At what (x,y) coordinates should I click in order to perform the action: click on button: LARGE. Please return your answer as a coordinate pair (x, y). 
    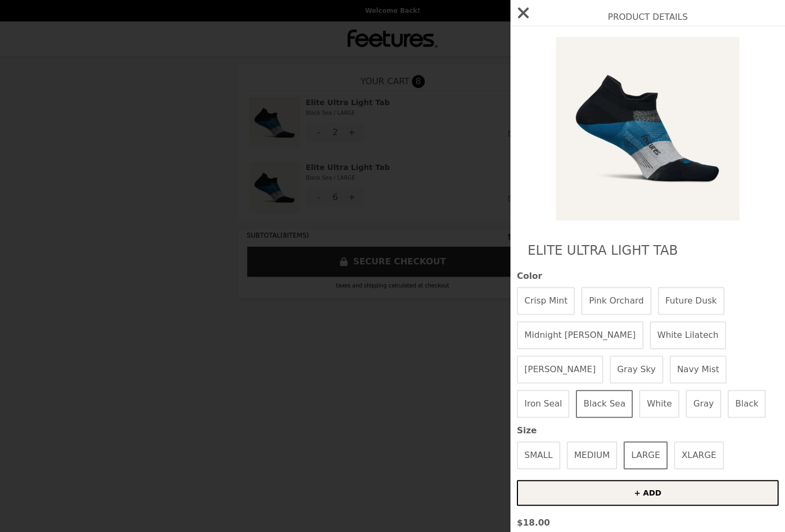
    Looking at the image, I should click on (646, 455).